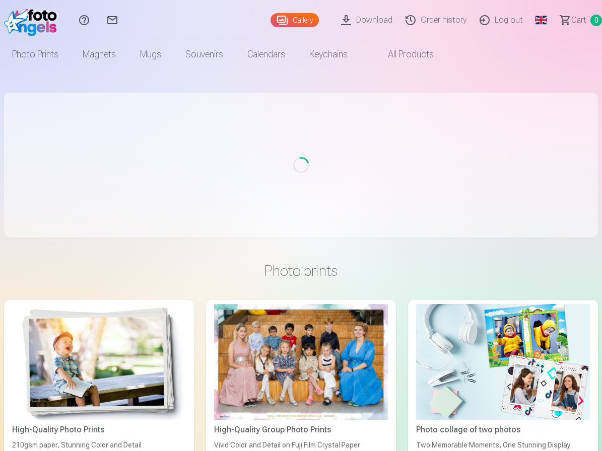  I want to click on a: Keychains, so click(328, 54).